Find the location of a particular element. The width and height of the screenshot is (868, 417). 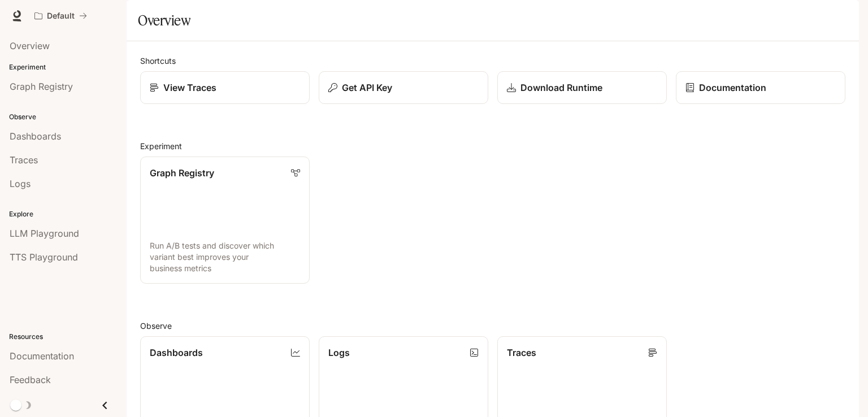

h1: Overview is located at coordinates (164, 20).